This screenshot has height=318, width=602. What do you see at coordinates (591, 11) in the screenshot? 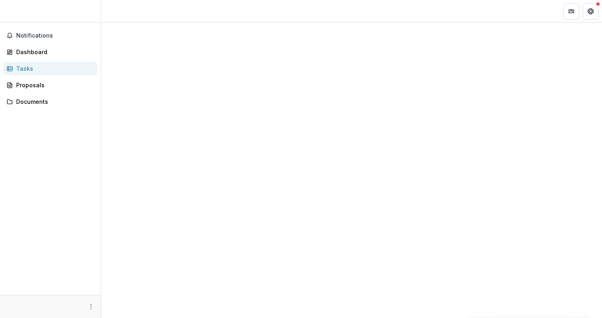
I see `button: Get Help` at bounding box center [591, 11].